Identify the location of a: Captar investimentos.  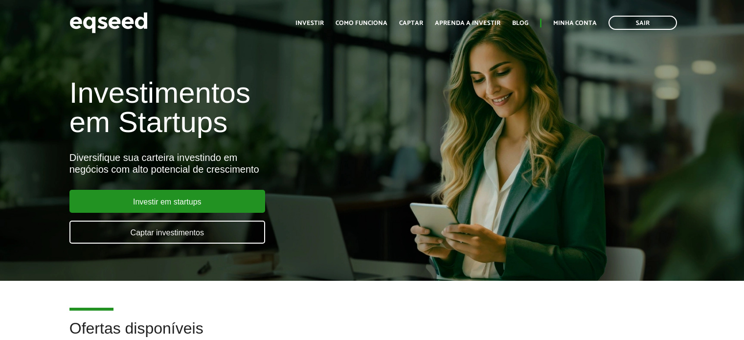
(167, 232).